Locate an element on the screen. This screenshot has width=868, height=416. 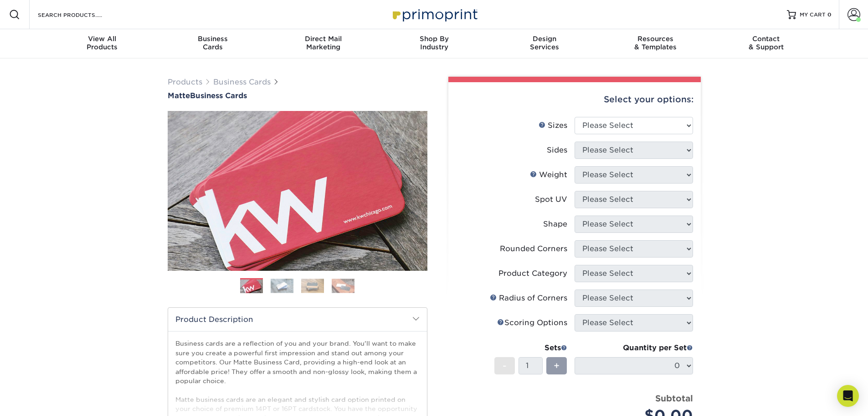
span: MY CART is located at coordinates (813, 15).